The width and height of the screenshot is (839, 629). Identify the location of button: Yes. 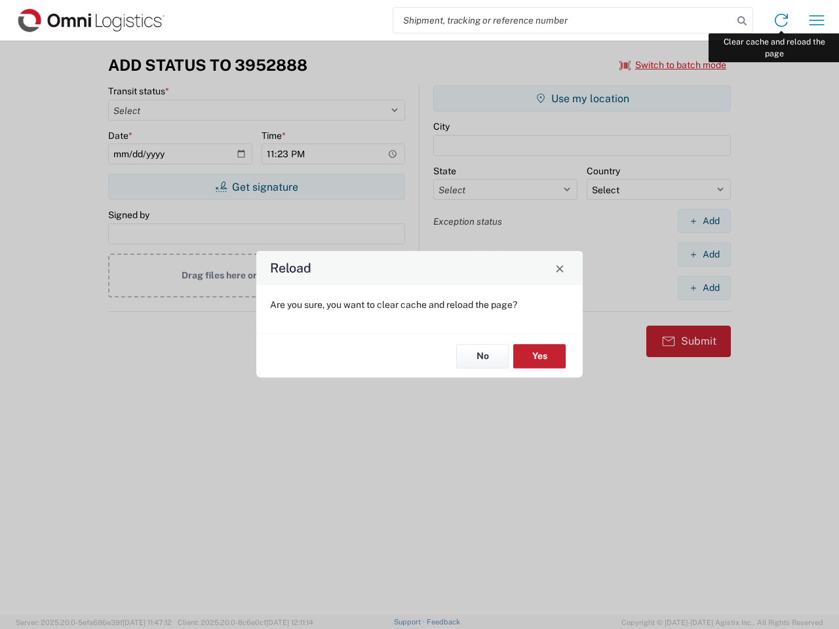
(539, 356).